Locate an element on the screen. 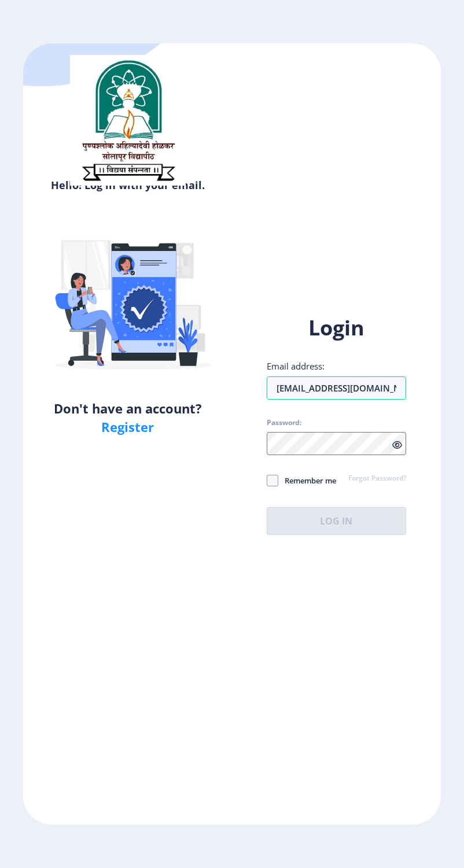 The width and height of the screenshot is (464, 868). label: Password: is located at coordinates (284, 423).